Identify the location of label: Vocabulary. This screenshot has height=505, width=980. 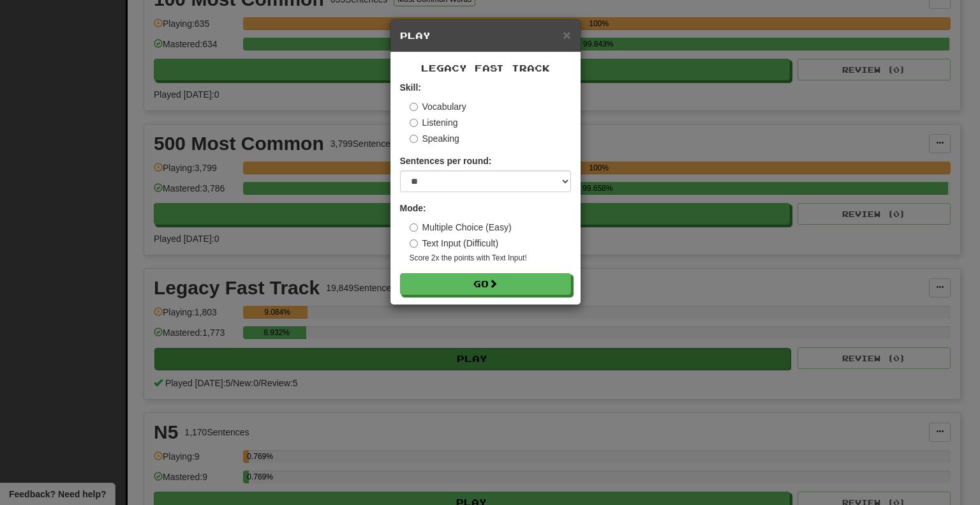
(438, 107).